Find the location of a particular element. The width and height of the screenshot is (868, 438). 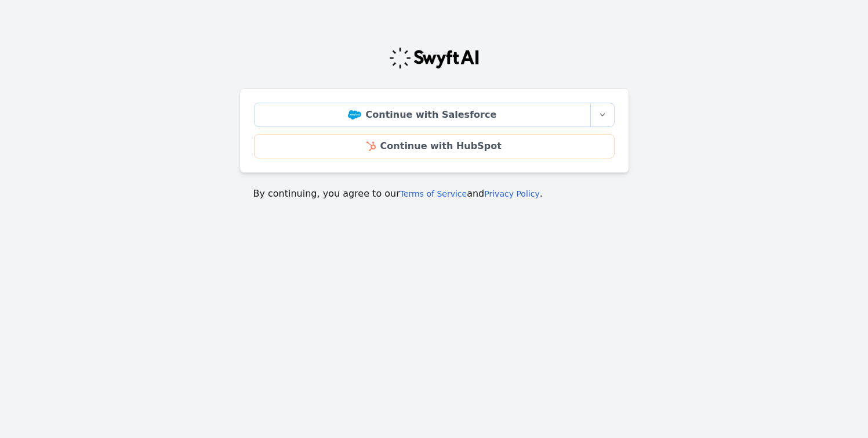

a: Terms of Service is located at coordinates (433, 194).